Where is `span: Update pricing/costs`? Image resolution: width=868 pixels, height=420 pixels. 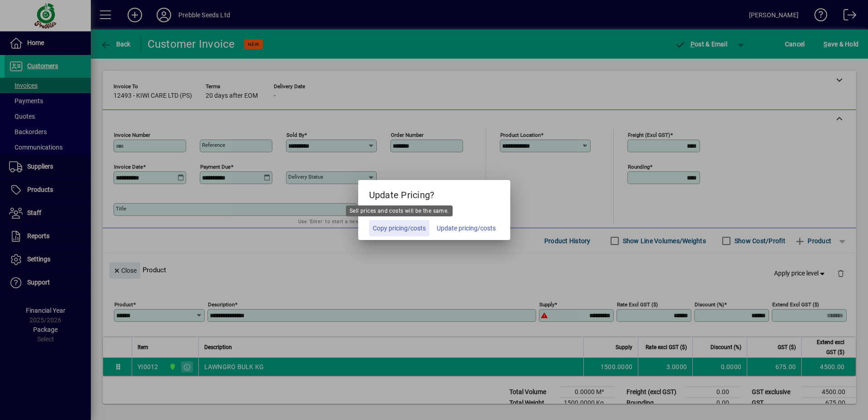 span: Update pricing/costs is located at coordinates (466, 228).